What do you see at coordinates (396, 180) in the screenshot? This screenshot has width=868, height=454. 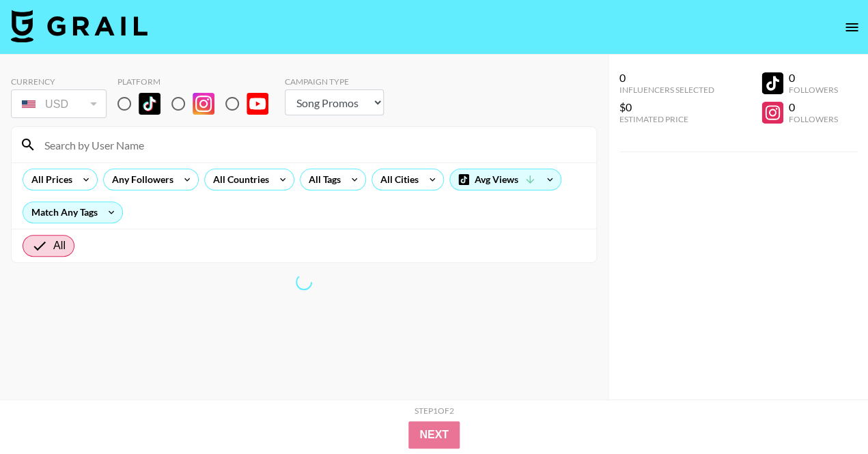 I see `div: All Cities` at bounding box center [396, 180].